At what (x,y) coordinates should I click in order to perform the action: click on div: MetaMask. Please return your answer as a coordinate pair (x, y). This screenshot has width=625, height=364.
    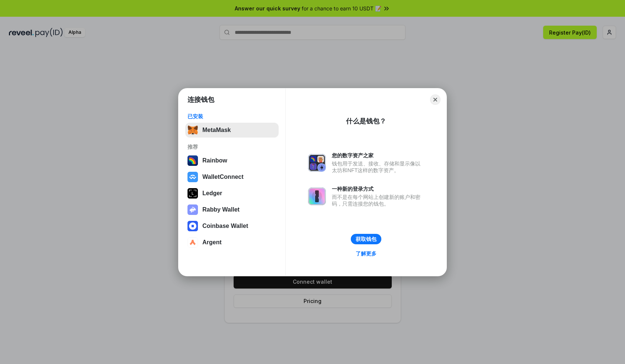
    Looking at the image, I should click on (217, 130).